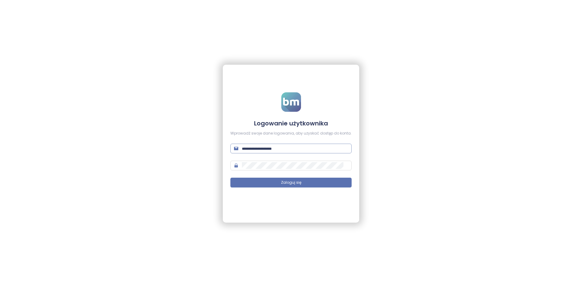  I want to click on img: logo, so click(291, 102).